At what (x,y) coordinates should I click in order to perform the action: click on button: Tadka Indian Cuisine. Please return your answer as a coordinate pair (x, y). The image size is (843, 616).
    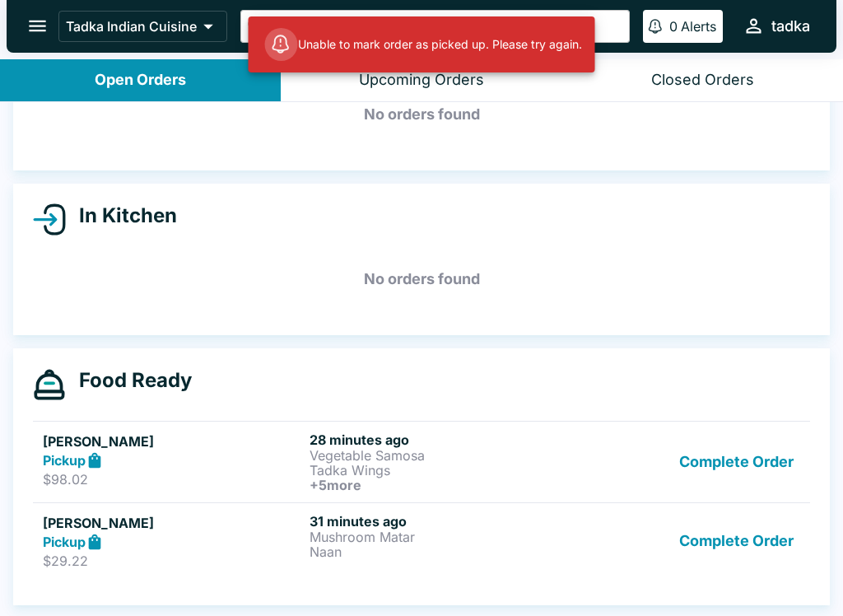
    Looking at the image, I should click on (142, 26).